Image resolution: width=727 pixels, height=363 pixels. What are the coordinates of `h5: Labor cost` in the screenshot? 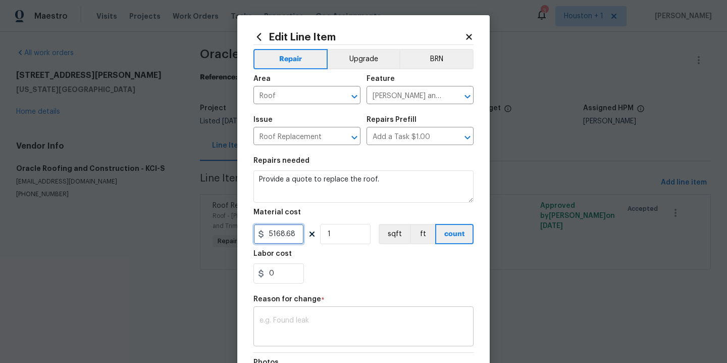 It's located at (273, 254).